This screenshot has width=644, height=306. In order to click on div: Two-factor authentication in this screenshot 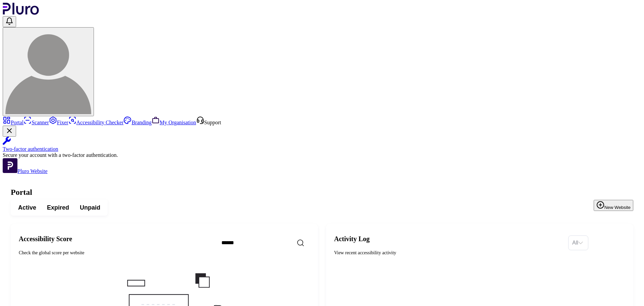, I will do `click(322, 149)`.